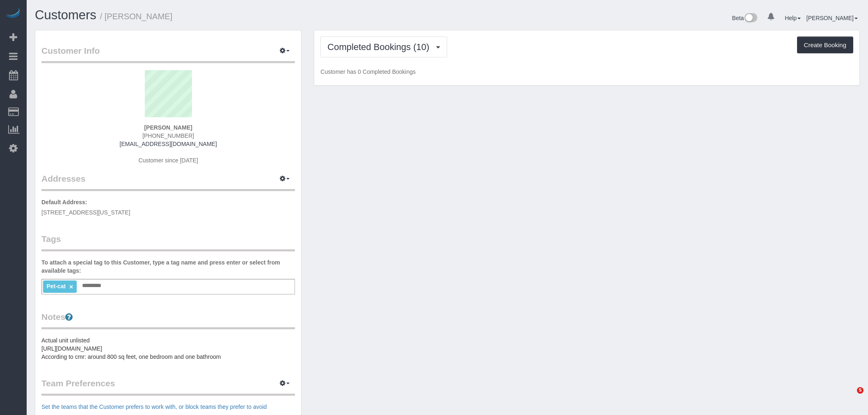 The width and height of the screenshot is (868, 415). Describe the element at coordinates (64, 202) in the screenshot. I see `label: Default Address:` at that location.